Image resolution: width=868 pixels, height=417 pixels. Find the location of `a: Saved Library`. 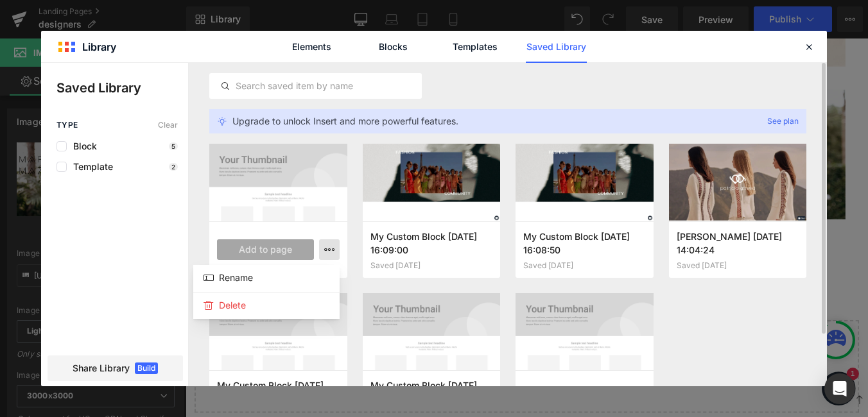

a: Saved Library is located at coordinates (556, 47).